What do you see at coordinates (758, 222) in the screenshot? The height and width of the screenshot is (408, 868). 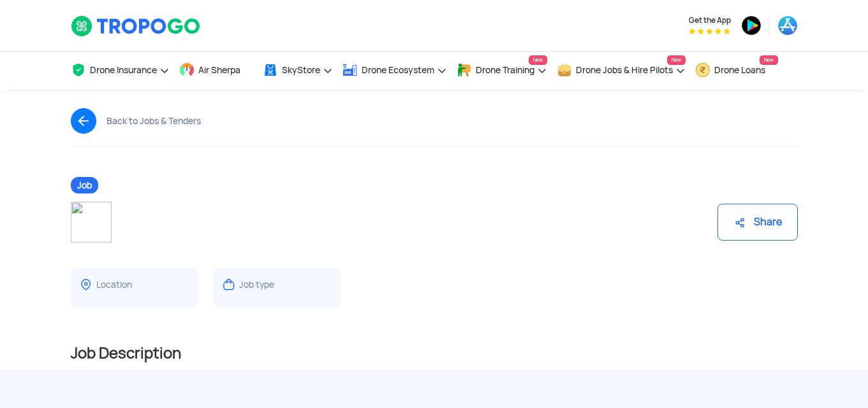 I see `div: Share` at bounding box center [758, 222].